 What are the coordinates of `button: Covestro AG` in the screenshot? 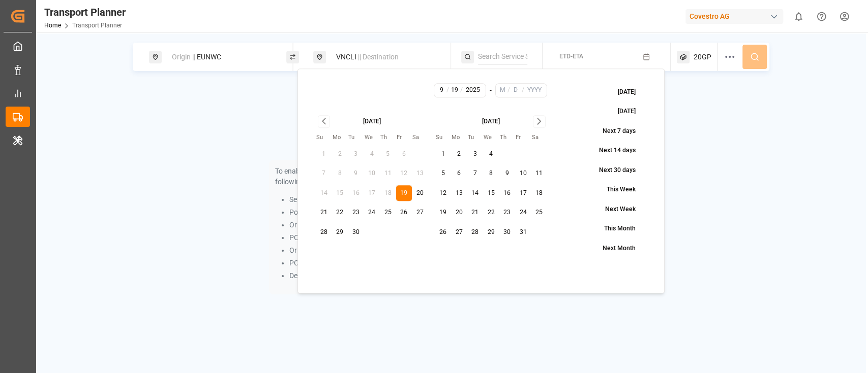 It's located at (737, 16).